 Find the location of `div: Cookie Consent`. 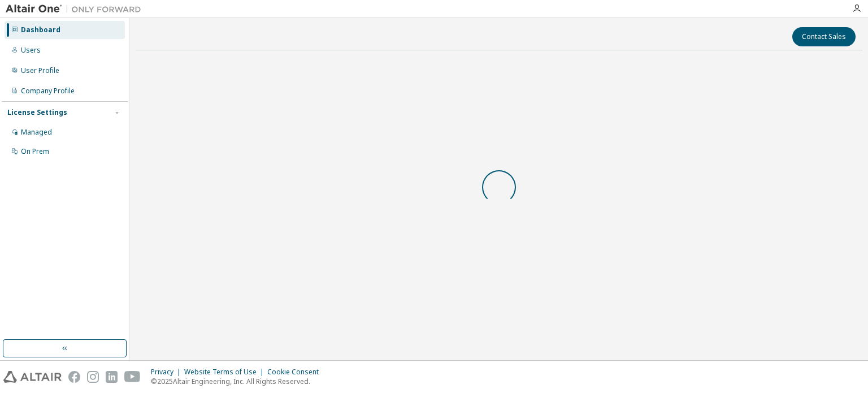

div: Cookie Consent is located at coordinates (296, 372).